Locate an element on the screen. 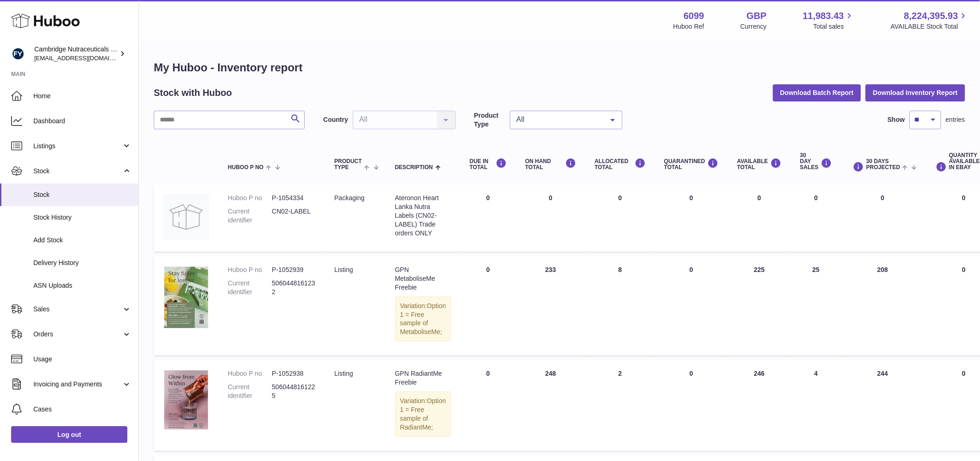  span: 11,983.43 is located at coordinates (823, 16).